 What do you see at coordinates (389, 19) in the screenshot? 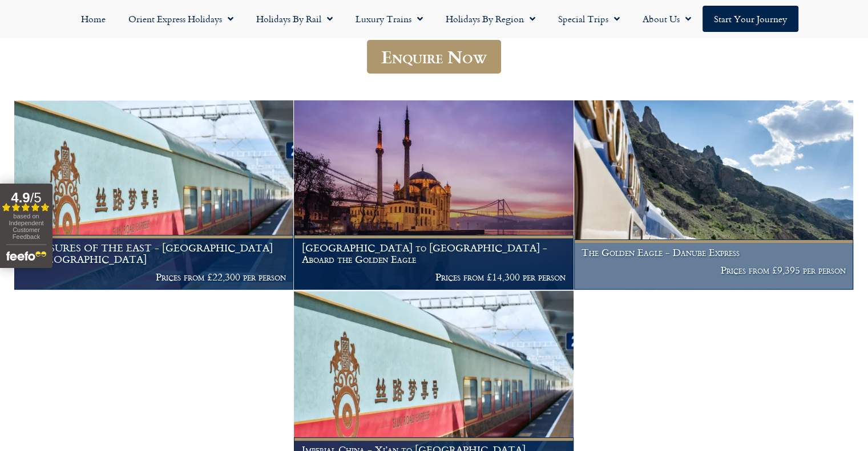
I see `a: Luxury Trains` at bounding box center [389, 19].